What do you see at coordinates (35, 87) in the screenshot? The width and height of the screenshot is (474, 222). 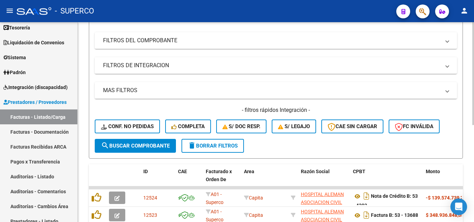 I see `span: Integración (discapacidad)` at bounding box center [35, 87].